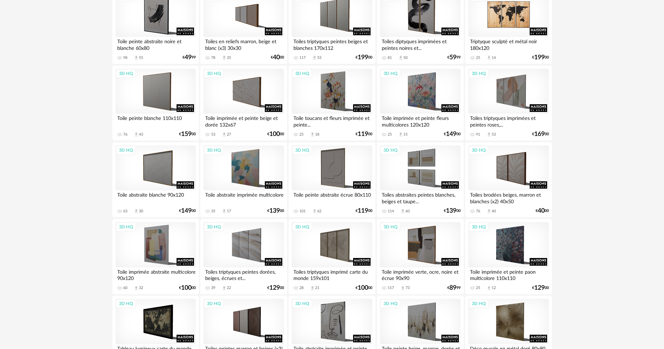 This screenshot has height=349, width=664. I want to click on a: 3D HQ Toile peinte blanche 110x110 76 Download icon 43 €15900, so click(156, 103).